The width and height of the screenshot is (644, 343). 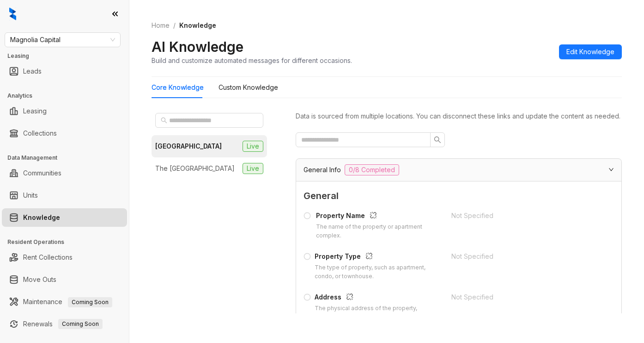 What do you see at coordinates (65, 279) in the screenshot?
I see `li: Move Outs` at bounding box center [65, 279].